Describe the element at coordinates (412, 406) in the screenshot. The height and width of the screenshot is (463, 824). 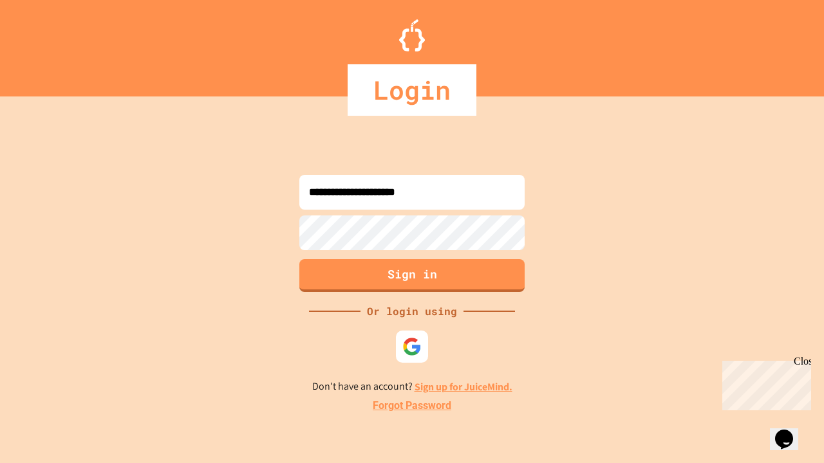
I see `a: Forgot Password` at that location.